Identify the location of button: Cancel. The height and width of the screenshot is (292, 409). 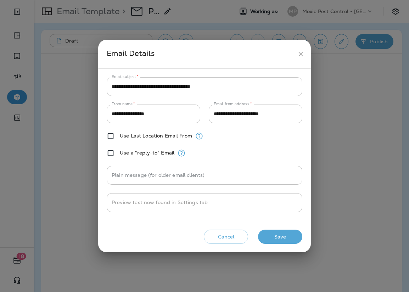
(226, 237).